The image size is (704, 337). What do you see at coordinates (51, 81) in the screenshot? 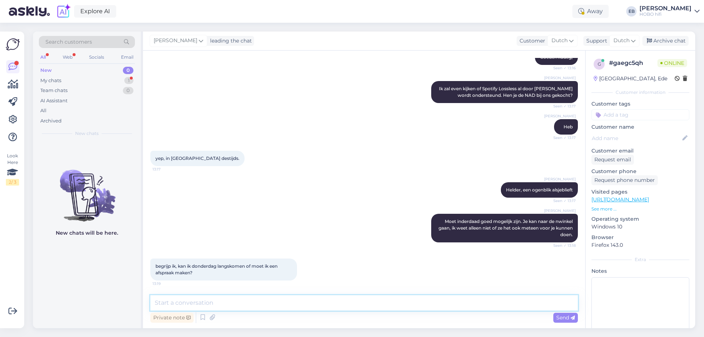
I see `div: My chats` at bounding box center [51, 81].